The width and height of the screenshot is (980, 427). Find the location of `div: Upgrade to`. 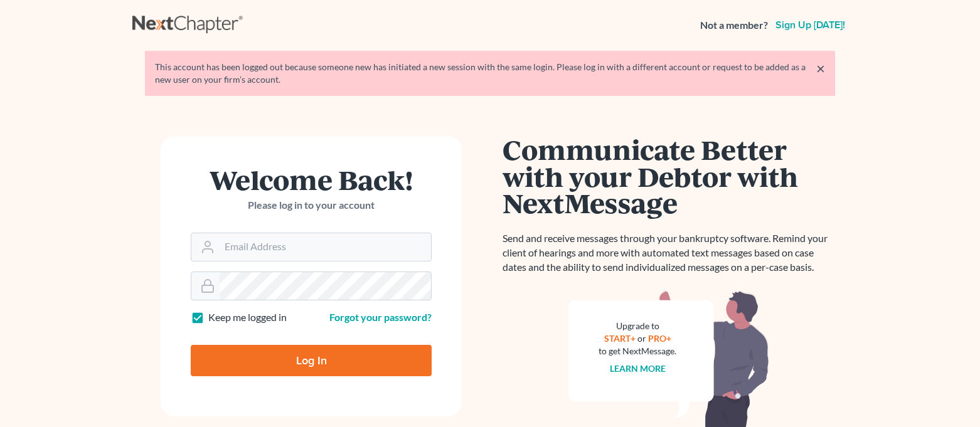

div: Upgrade to is located at coordinates (638, 326).